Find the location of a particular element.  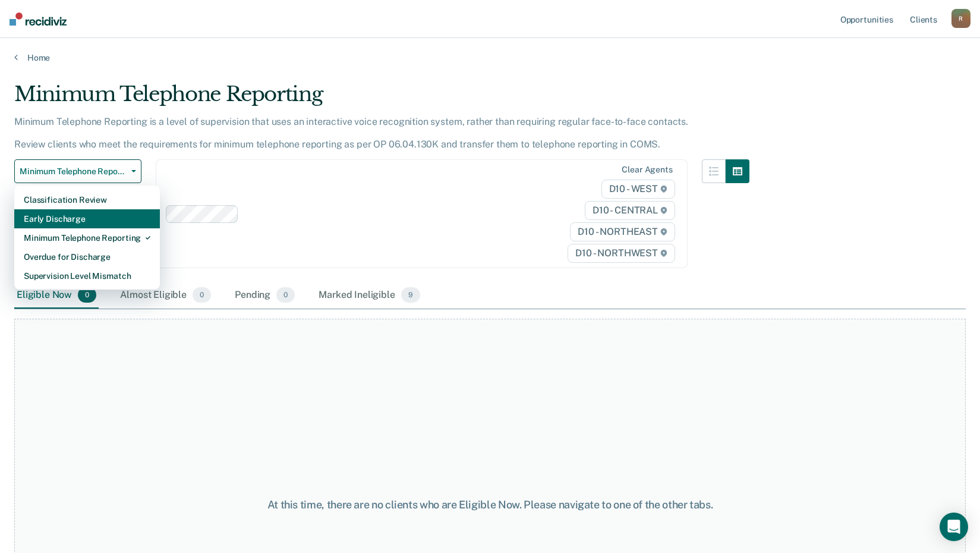

div: Open Intercom Messenger is located at coordinates (954, 527).